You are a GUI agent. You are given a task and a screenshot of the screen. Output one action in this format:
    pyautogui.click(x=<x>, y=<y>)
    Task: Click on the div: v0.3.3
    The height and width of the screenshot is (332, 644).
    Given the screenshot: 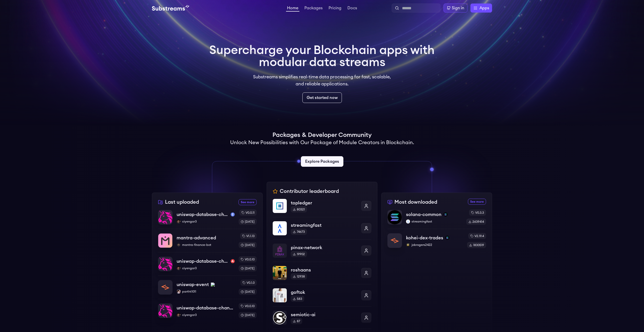 What is the action you would take?
    pyautogui.click(x=478, y=213)
    